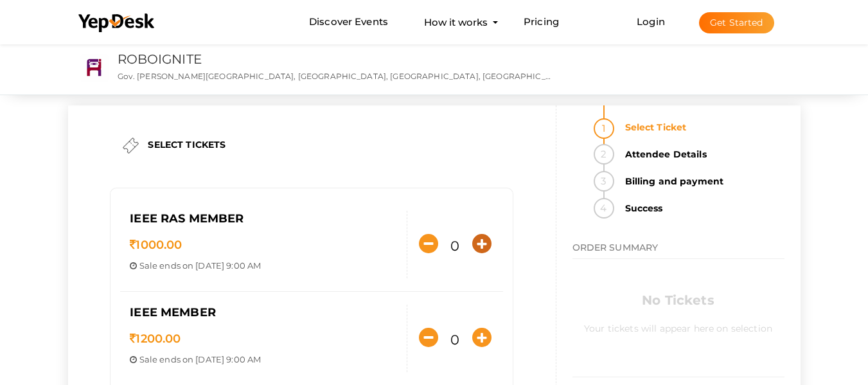 The image size is (868, 385). What do you see at coordinates (94, 68) in the screenshot?
I see `img: RSPMBPJE_small.png` at bounding box center [94, 68].